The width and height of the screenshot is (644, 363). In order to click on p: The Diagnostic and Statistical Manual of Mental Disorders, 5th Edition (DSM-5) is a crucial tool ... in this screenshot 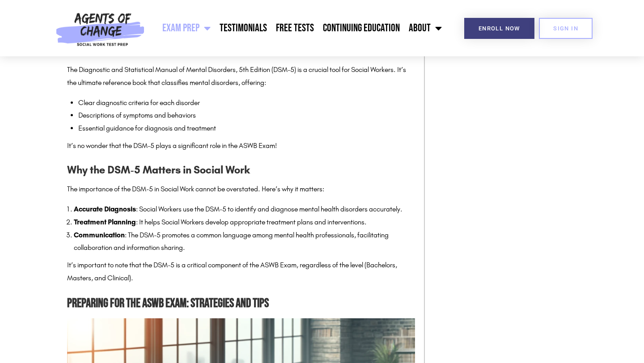, I will do `click(241, 76)`.